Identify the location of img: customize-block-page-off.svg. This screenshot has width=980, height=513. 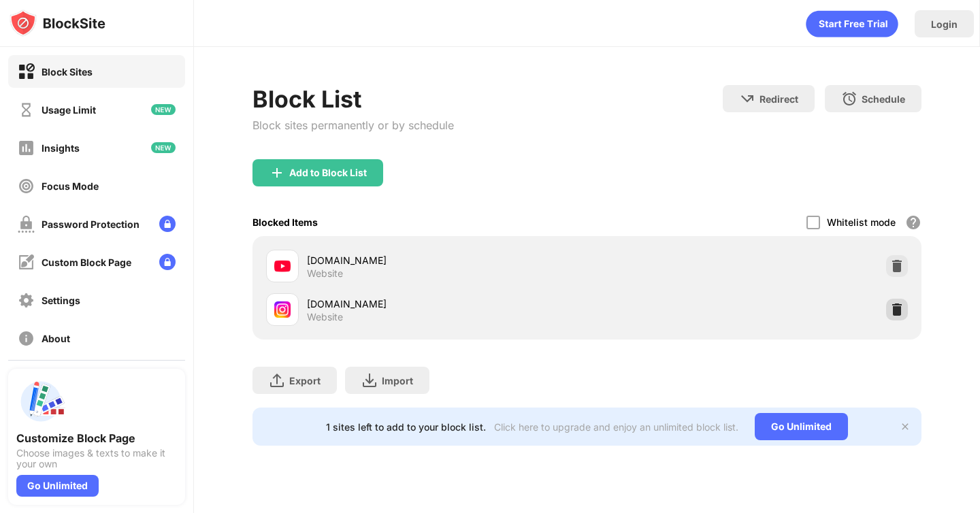
(26, 262).